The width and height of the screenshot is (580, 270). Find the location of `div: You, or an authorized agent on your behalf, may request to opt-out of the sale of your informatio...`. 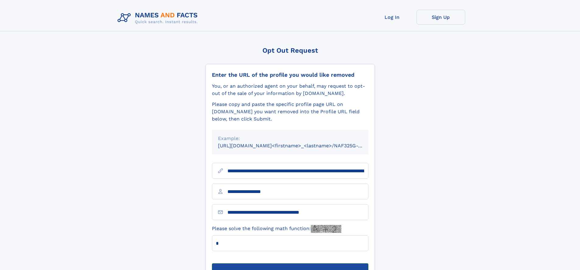

div: You, or an authorized agent on your behalf, may request to opt-out of the sale of your informatio... is located at coordinates (290, 90).